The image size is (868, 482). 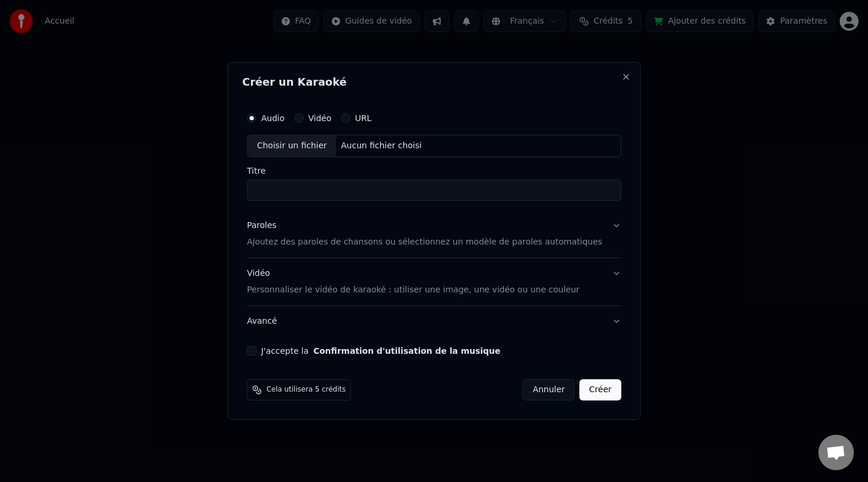 I want to click on span: Cela utilisera 5 crédits, so click(x=306, y=390).